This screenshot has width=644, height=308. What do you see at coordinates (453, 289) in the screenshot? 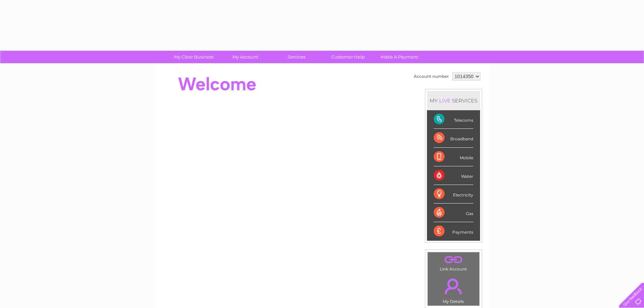
I see `td: My Details` at bounding box center [453, 289].